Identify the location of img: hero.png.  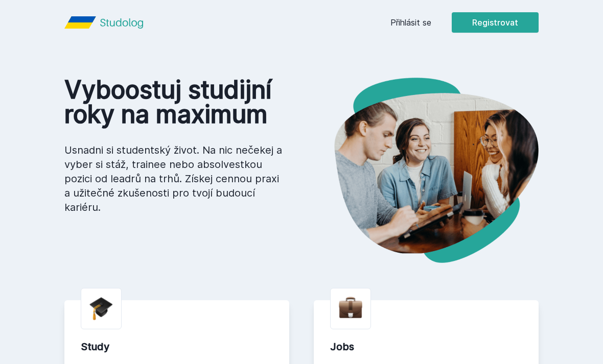
(420, 170).